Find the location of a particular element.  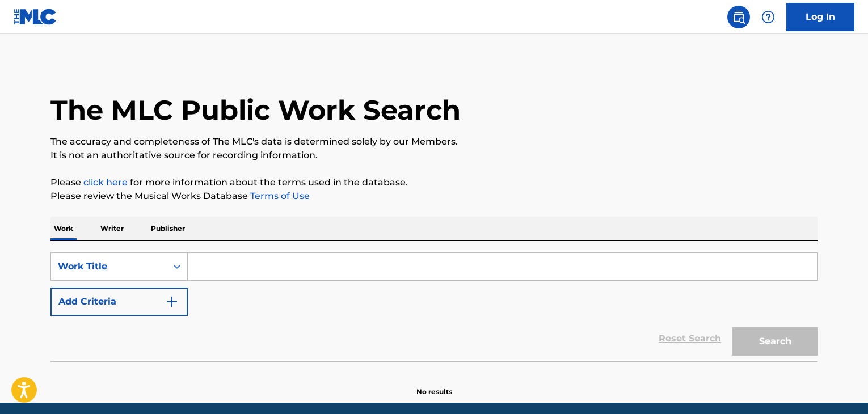

a: Terms of Use is located at coordinates (279, 196).